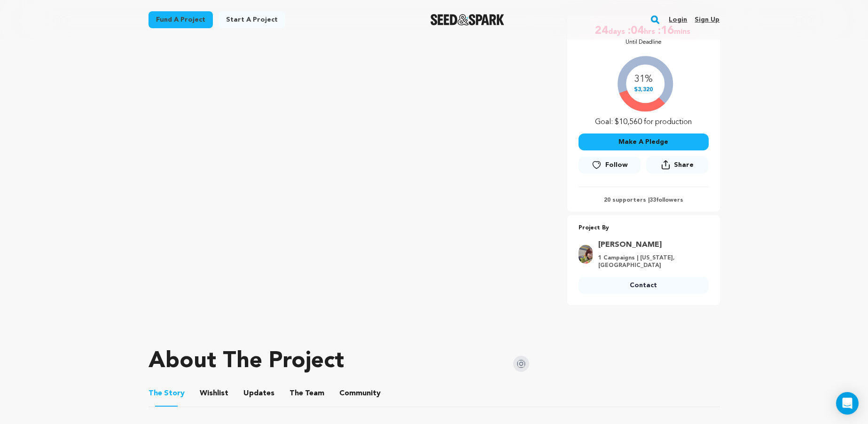 This screenshot has height=424, width=868. Describe the element at coordinates (166, 393) in the screenshot. I see `span: Story` at that location.